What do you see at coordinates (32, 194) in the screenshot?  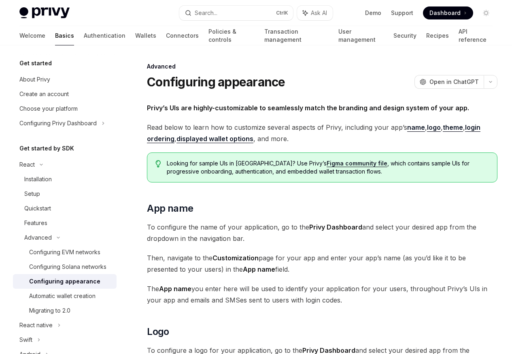 I see `div: Setup` at bounding box center [32, 194].